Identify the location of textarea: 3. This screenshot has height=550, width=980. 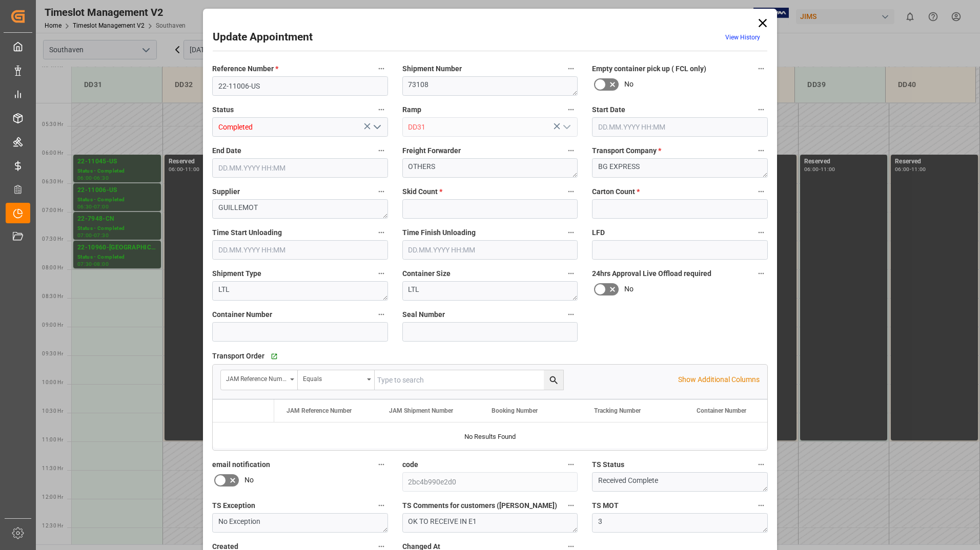
(680, 523).